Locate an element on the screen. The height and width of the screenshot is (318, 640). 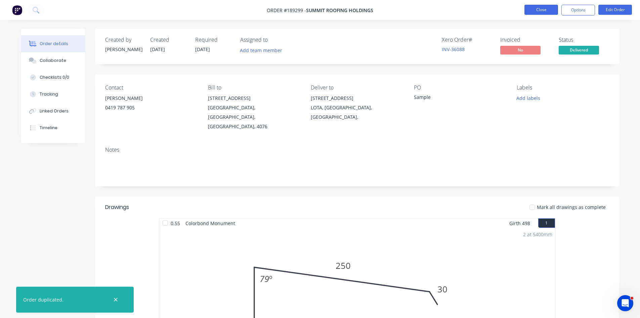
button: Delivered is located at coordinates (579, 51).